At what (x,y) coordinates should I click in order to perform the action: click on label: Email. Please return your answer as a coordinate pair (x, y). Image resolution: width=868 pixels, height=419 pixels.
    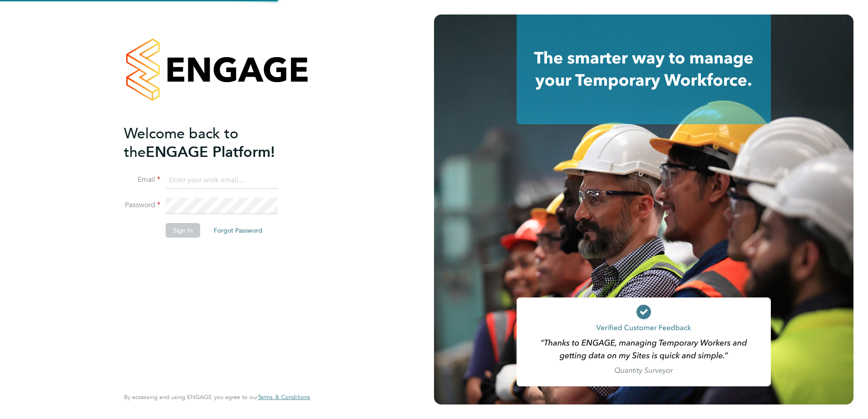
    Looking at the image, I should click on (142, 179).